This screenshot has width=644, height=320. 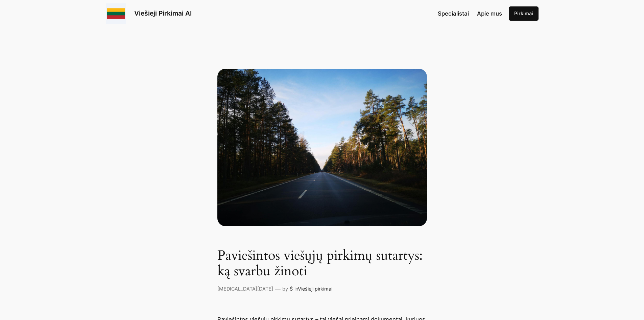 I want to click on img: Viešieji pirkimai logo, so click(x=116, y=14).